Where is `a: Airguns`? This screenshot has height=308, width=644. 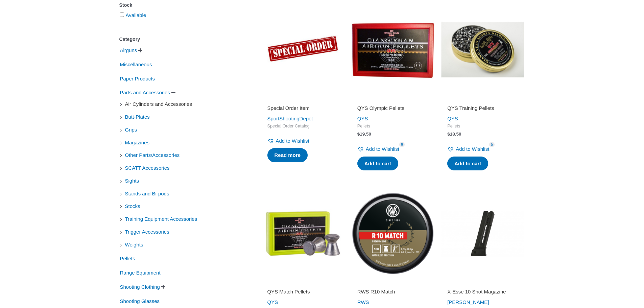 a: Airguns is located at coordinates (129, 50).